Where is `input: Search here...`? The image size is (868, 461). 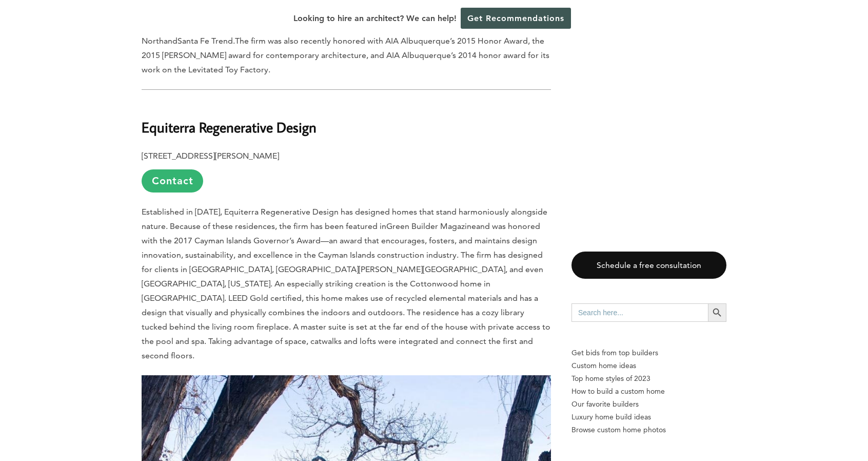 input: Search here... is located at coordinates (640, 313).